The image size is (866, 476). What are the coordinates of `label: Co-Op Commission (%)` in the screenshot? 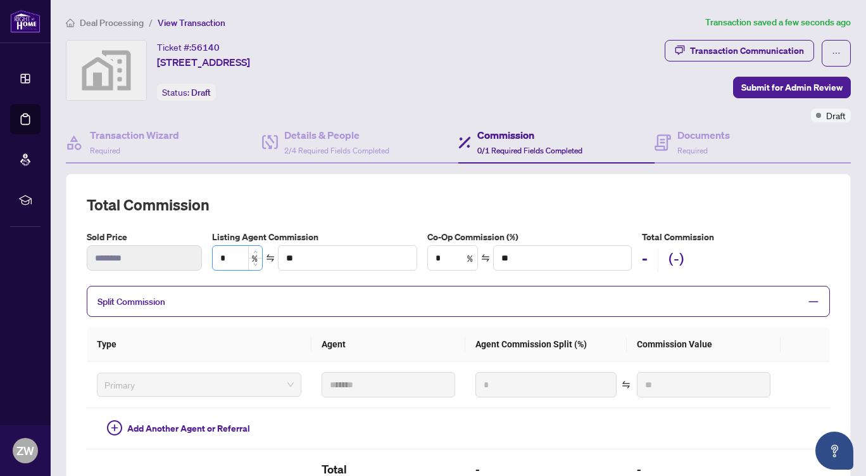 It's located at (530, 237).